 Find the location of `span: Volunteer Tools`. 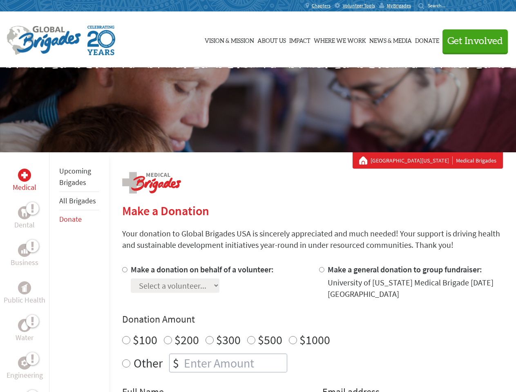

span: Volunteer Tools is located at coordinates (359, 6).